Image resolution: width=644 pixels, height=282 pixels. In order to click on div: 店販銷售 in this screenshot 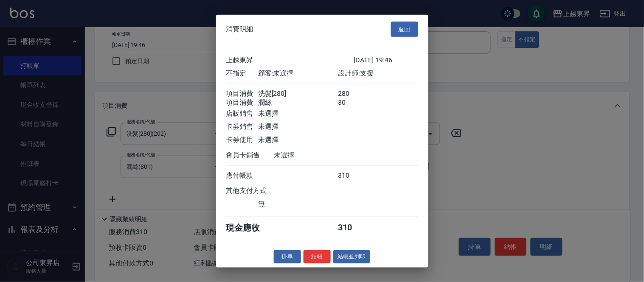, I will do `click(242, 113)`.